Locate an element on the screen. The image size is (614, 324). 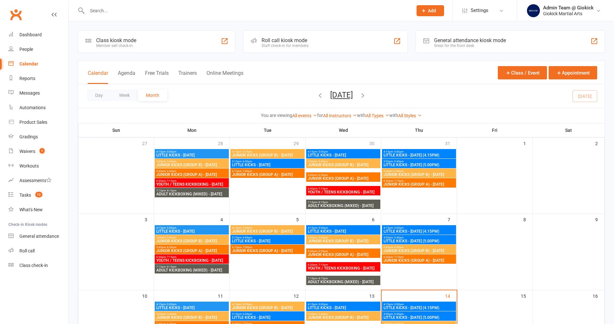
button: Calendar is located at coordinates (98, 77).